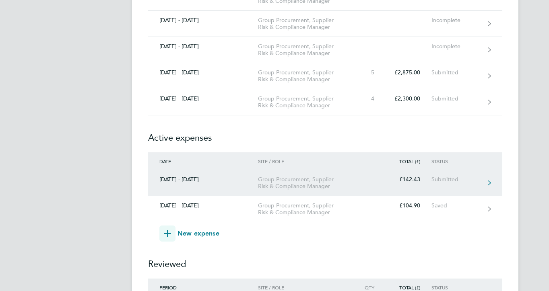 This screenshot has height=291, width=549. What do you see at coordinates (203, 161) in the screenshot?
I see `div: Date` at bounding box center [203, 161].